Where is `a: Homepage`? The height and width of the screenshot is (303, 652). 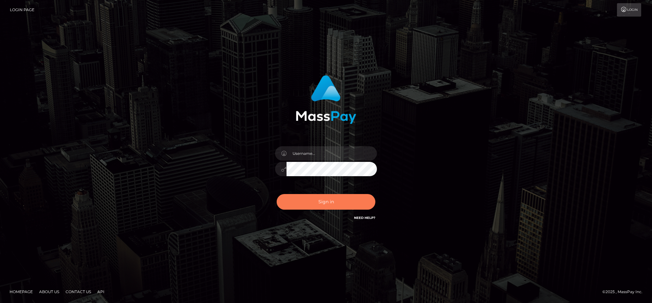
a: Homepage is located at coordinates (21, 291).